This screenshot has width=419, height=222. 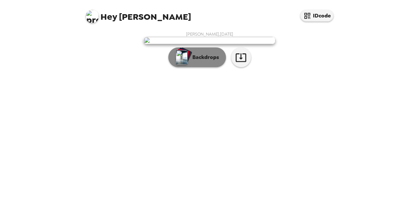 What do you see at coordinates (92, 16) in the screenshot?
I see `img: profile pic` at bounding box center [92, 16].